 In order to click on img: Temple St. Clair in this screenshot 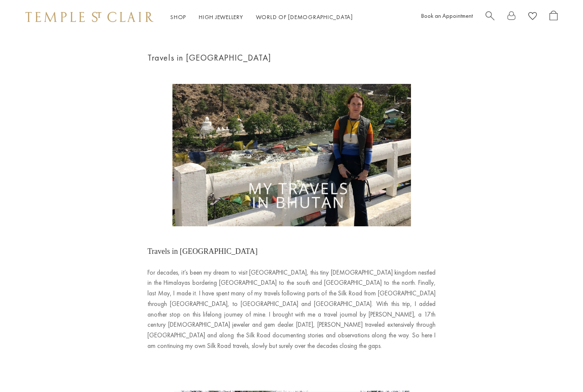, I will do `click(90, 17)`.